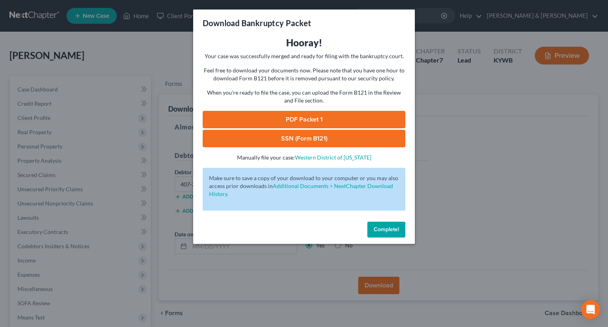  I want to click on a: Additional Documents > NextChapter Download History., so click(301, 190).